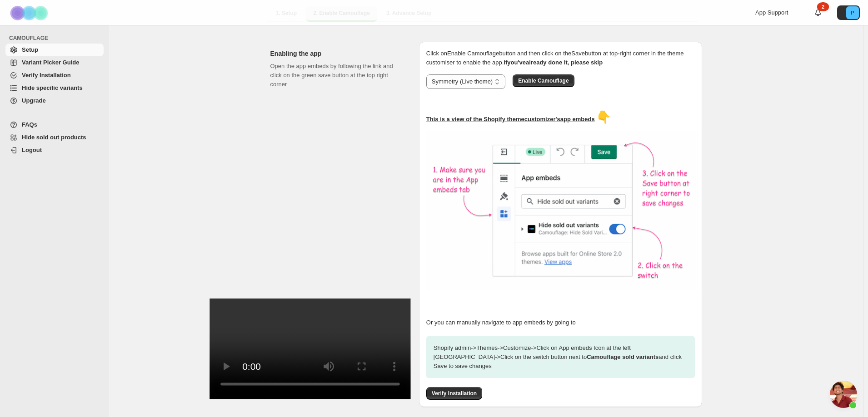  Describe the element at coordinates (54, 125) in the screenshot. I see `a: FAQs` at that location.